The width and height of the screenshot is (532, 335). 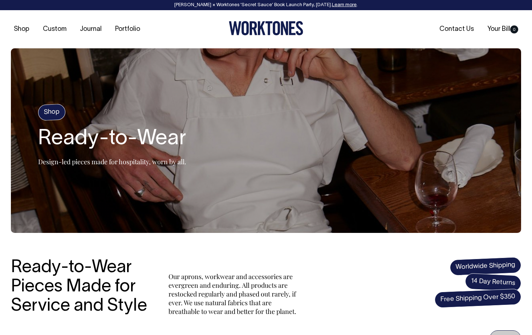 What do you see at coordinates (128, 29) in the screenshot?
I see `a: Portfolio` at bounding box center [128, 29].